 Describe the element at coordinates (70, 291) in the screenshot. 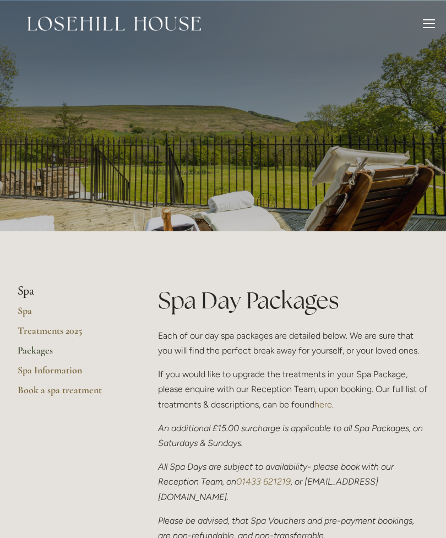

I see `li: Spa` at that location.